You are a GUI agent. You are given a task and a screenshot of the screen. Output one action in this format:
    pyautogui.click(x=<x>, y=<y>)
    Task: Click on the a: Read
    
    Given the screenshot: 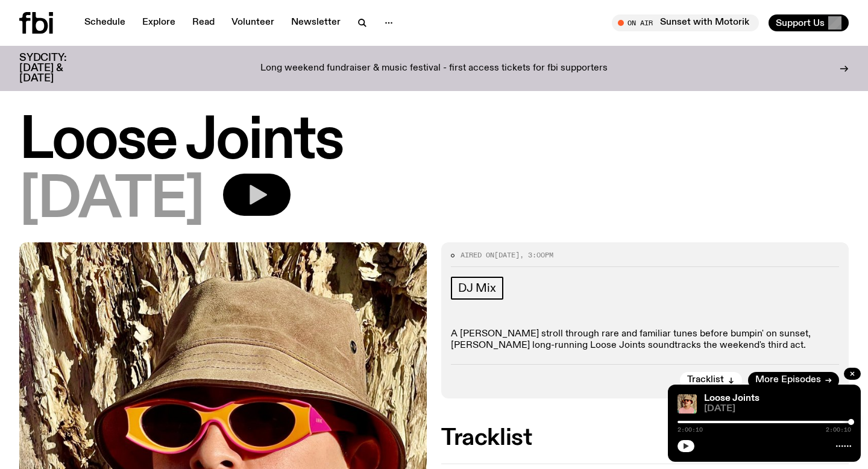 What is the action you would take?
    pyautogui.click(x=203, y=23)
    